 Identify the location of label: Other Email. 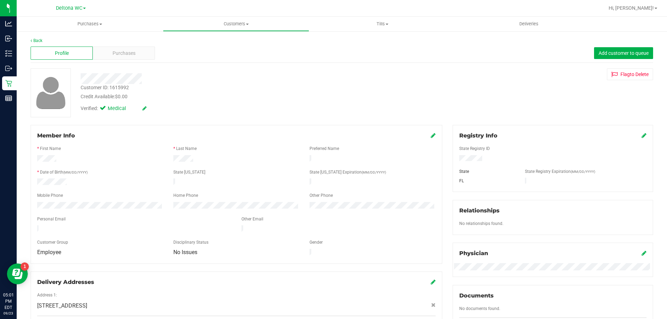
(252, 219).